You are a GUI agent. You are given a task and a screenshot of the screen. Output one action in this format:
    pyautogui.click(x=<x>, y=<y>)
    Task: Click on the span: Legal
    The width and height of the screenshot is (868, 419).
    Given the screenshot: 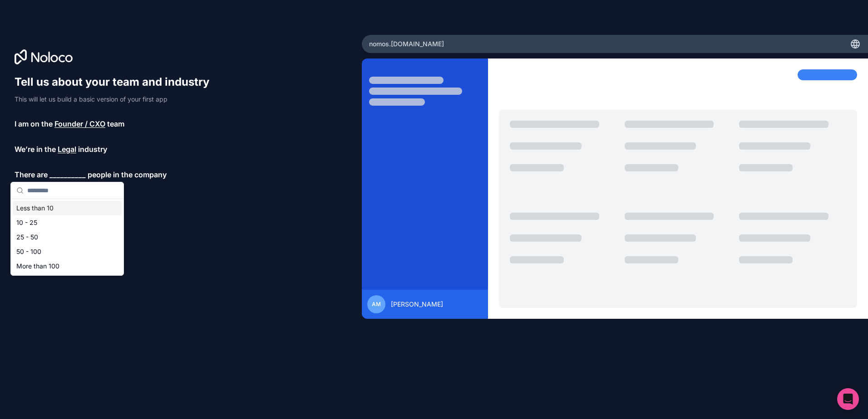 What is the action you would take?
    pyautogui.click(x=67, y=150)
    